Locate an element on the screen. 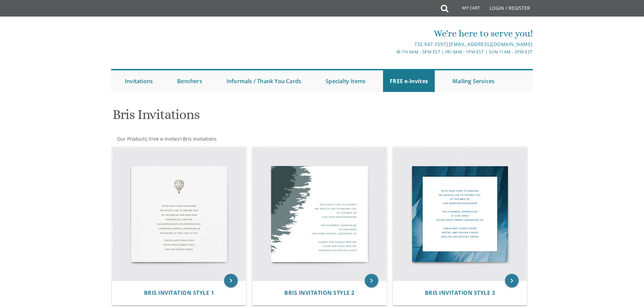 This screenshot has height=308, width=644. a: Specialty Items is located at coordinates (346, 81).